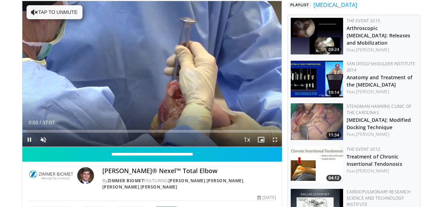  I want to click on button: Tap to unmute, so click(55, 12).